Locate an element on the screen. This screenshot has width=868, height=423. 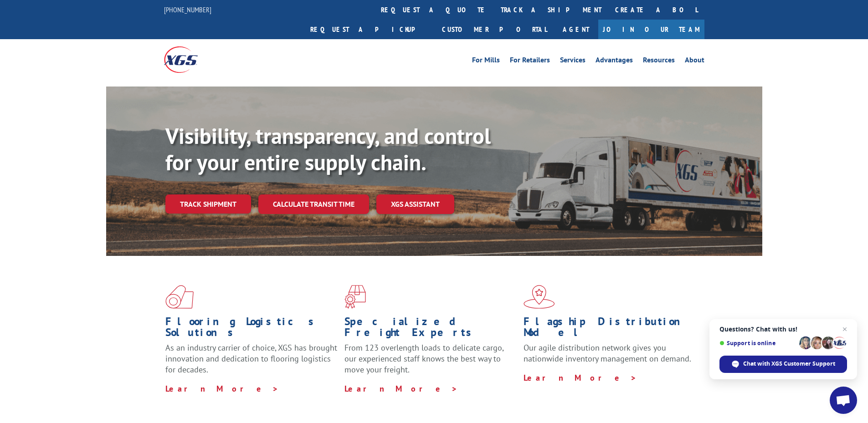
b: Visibility, transparency, and control for your entire supply chain. is located at coordinates (328, 149).